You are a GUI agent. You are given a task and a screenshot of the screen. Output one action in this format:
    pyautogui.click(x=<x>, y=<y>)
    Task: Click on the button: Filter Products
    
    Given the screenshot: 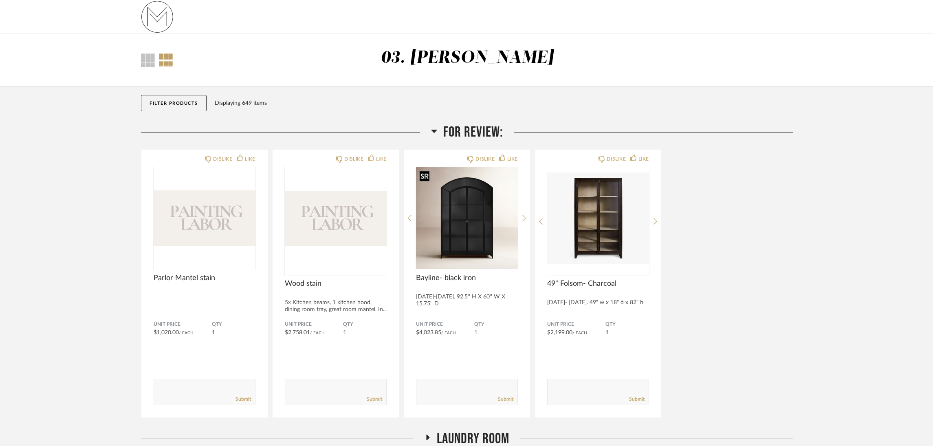 What is the action you would take?
    pyautogui.click(x=174, y=103)
    